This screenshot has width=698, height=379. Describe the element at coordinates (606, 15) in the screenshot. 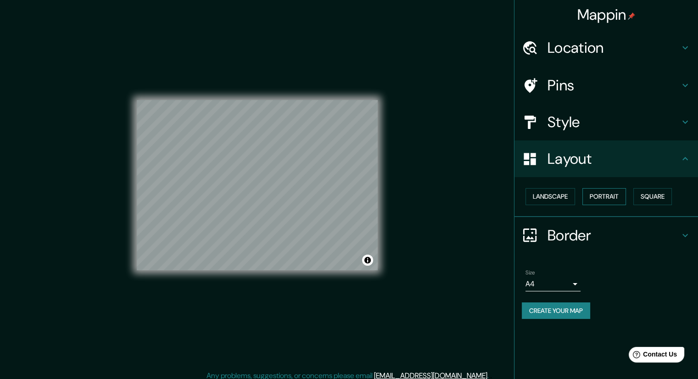

I see `h4: Mappin` at that location.